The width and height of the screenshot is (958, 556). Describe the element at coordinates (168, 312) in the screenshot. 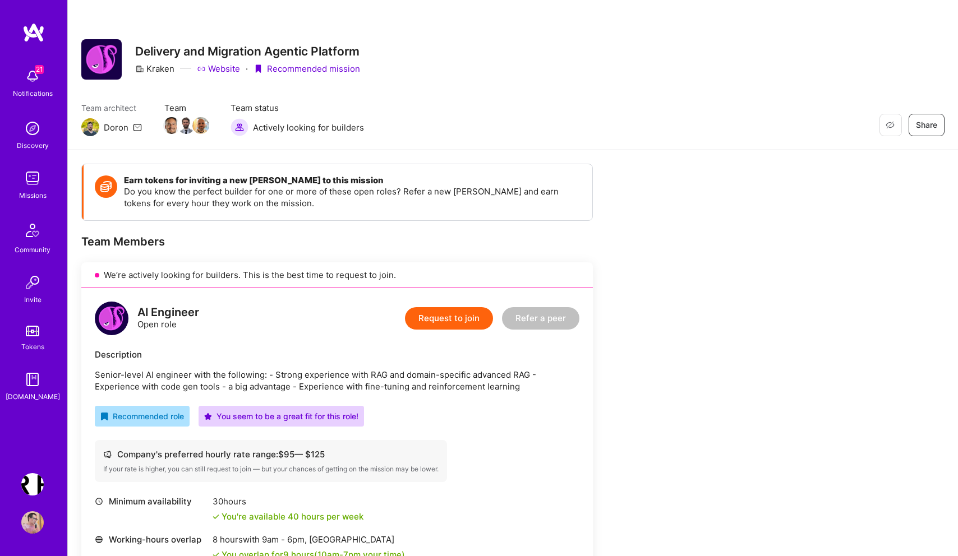

I see `div: AI Engineer` at that location.